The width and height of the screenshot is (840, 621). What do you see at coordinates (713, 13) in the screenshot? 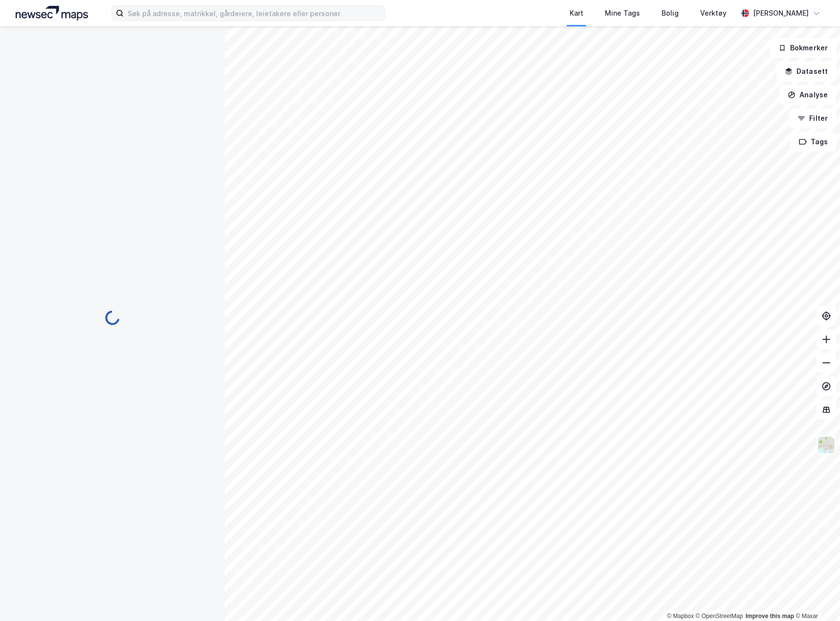
I see `div: Verktøy` at bounding box center [713, 13].